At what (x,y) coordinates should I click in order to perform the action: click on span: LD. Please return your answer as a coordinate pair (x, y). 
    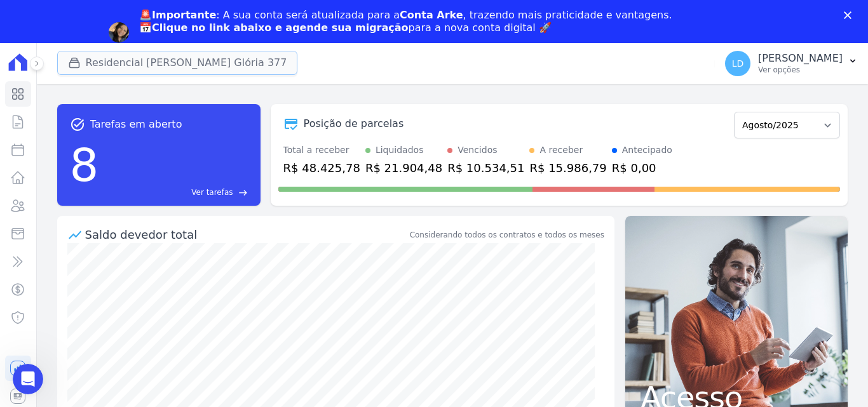
    Looking at the image, I should click on (738, 63).